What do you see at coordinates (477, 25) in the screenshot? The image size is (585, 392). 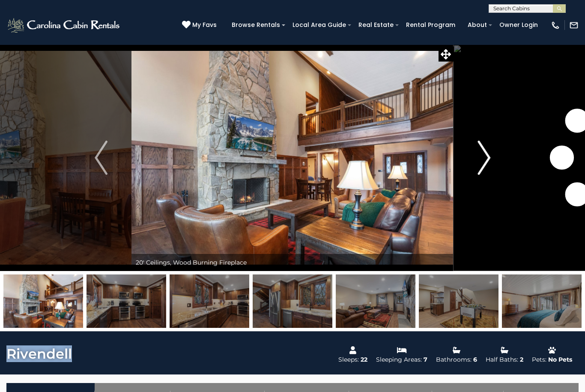 I see `a: About` at bounding box center [477, 25].